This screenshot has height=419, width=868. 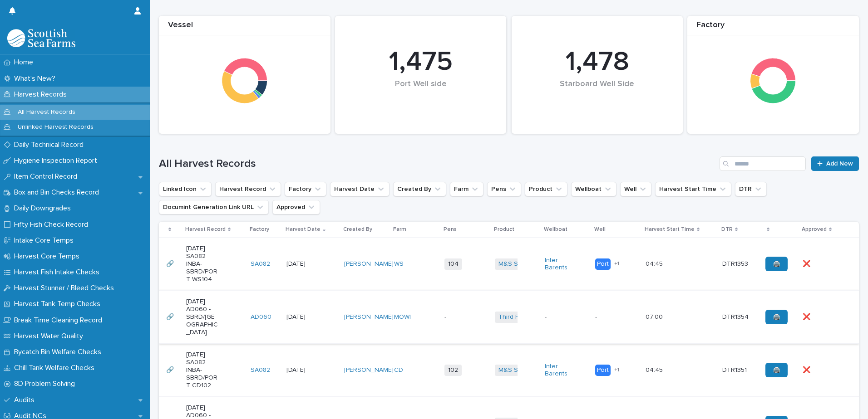 What do you see at coordinates (399, 370) in the screenshot?
I see `a: CD` at bounding box center [399, 370].